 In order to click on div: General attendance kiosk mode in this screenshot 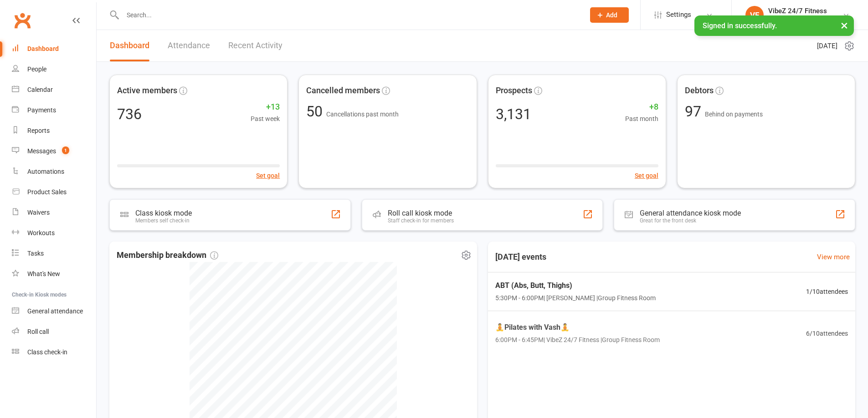, I will do `click(690, 213)`.